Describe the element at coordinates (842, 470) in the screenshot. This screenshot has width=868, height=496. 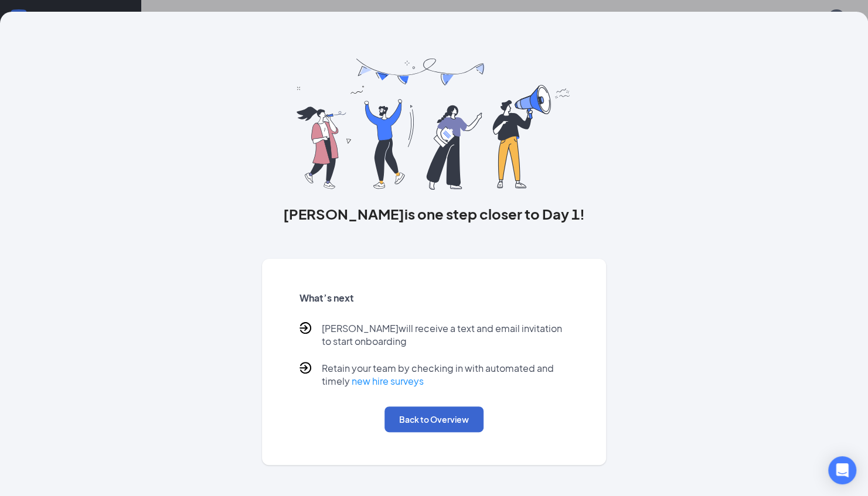
I see `div: Open Intercom Messenger` at that location.